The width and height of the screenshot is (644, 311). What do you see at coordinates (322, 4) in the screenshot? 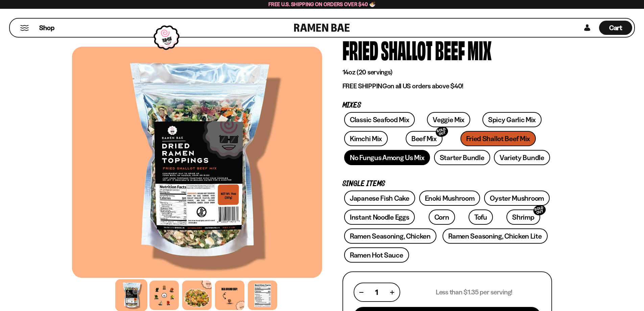
I see `span: Free U.S. Shipping on Orders over $40 🍜` at bounding box center [322, 4].